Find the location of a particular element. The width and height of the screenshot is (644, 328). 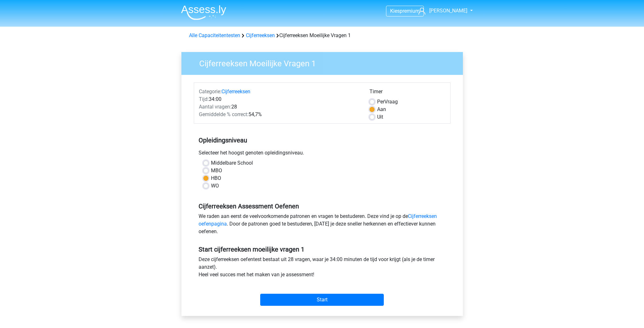

span: Gemiddelde % correct: is located at coordinates (223, 115).